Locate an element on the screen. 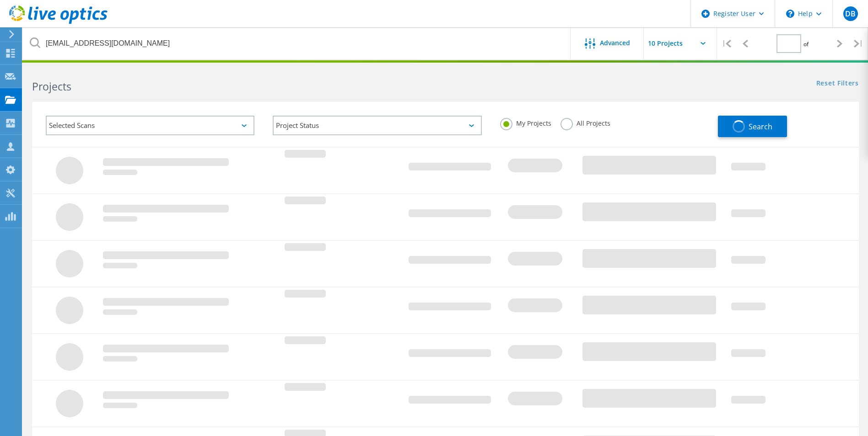  button: Search is located at coordinates (752, 127).